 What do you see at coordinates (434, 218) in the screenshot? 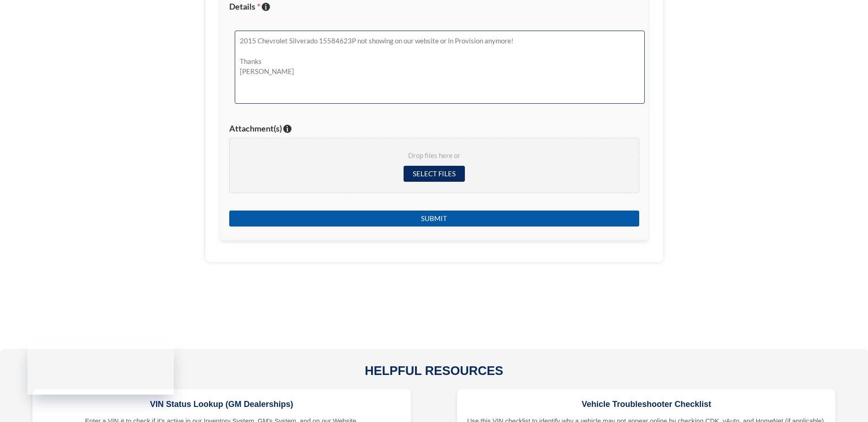
I see `input: Submit` at bounding box center [434, 218].